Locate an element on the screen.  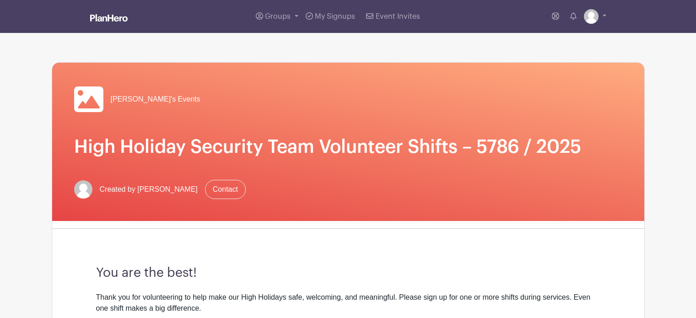
img: logo_white-6c42ec7e38ccf1d336a20a19083b03d10ae64f83f12c07503d8b9e83406b4c7d.svg is located at coordinates (109, 18).